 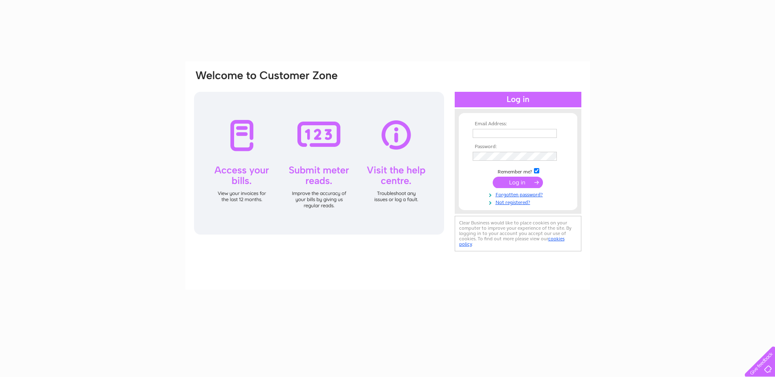 What do you see at coordinates (518, 124) in the screenshot?
I see `th: Email Address:` at bounding box center [518, 124].